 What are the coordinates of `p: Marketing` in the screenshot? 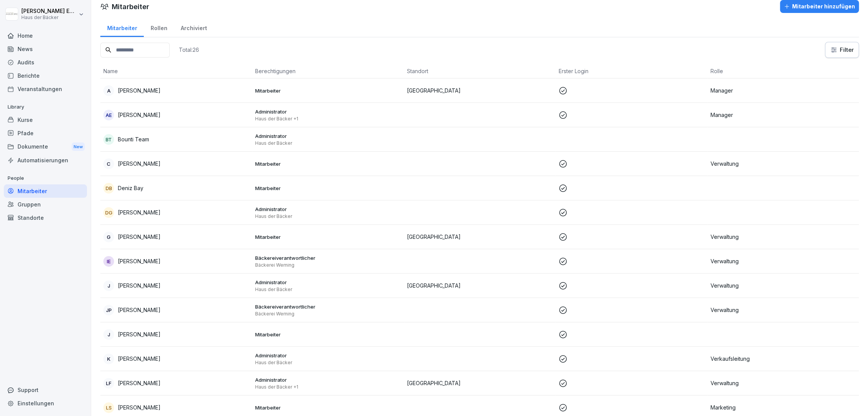 It's located at (783, 407).